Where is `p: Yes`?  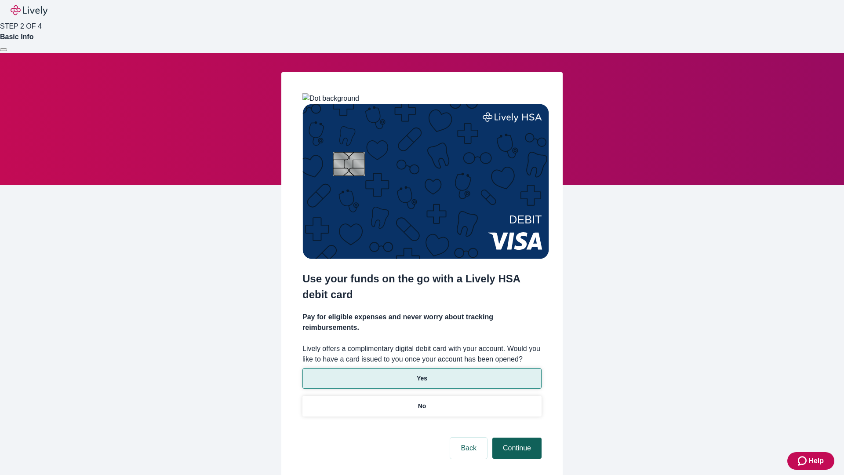 p: Yes is located at coordinates (422, 378).